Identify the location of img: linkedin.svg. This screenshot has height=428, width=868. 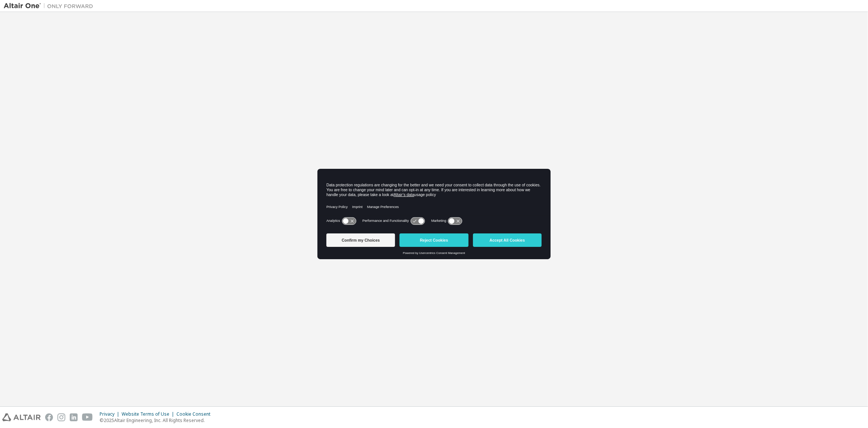
(73, 417).